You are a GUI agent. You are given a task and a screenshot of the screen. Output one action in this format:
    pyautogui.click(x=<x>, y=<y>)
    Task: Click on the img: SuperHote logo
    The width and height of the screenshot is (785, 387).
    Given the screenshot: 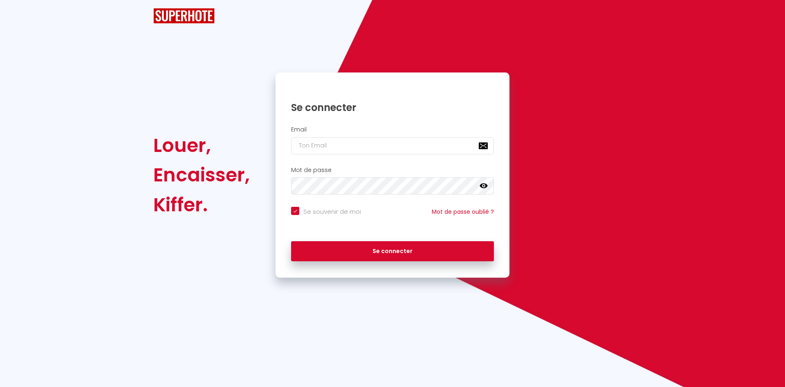 What is the action you would take?
    pyautogui.click(x=184, y=16)
    